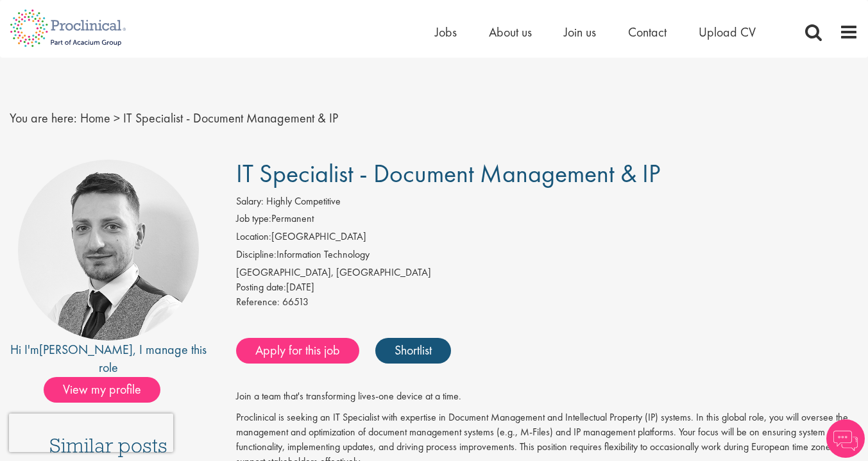  I want to click on a: Shortlist, so click(413, 351).